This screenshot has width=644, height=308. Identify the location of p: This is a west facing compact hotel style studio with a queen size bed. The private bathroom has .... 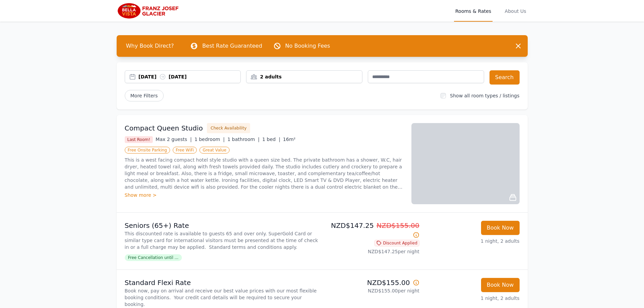
(264, 174).